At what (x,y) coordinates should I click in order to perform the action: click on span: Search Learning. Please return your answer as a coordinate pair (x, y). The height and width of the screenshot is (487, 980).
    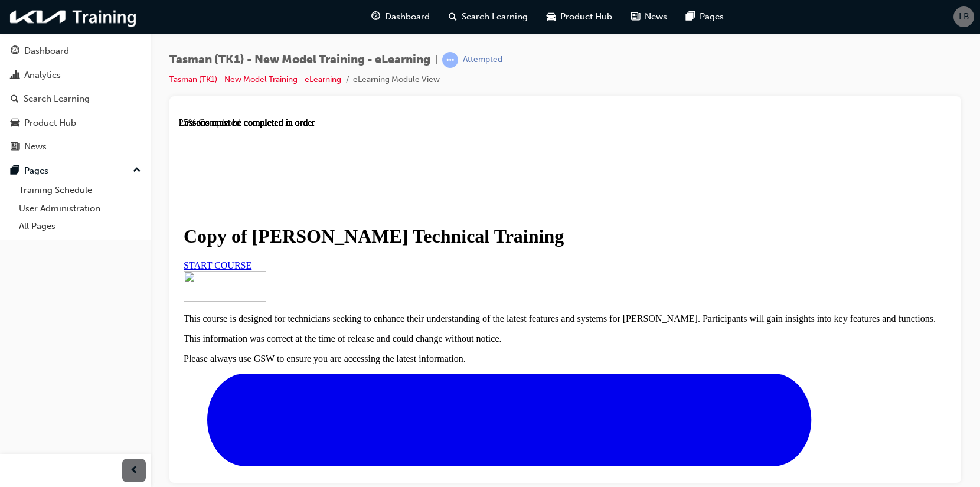
    Looking at the image, I should click on (495, 17).